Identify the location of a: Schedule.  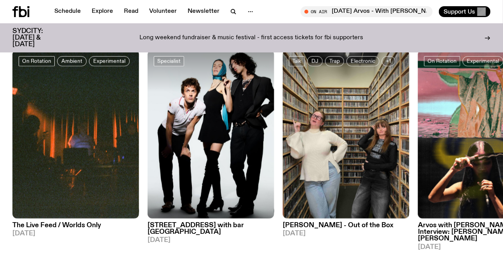
(68, 12).